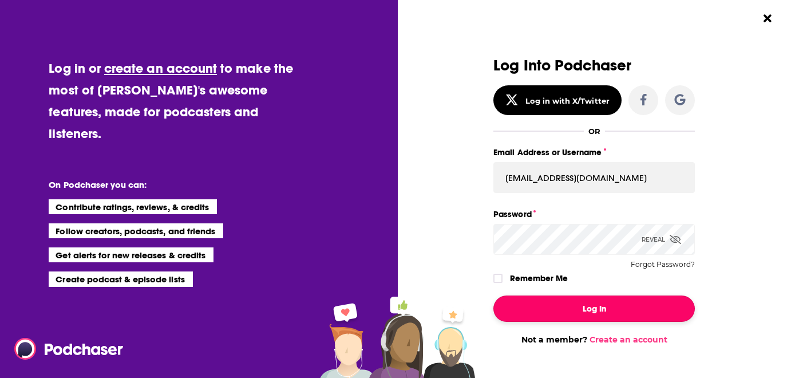 The height and width of the screenshot is (378, 795). I want to click on a: Podchaser - Follow, Share and Rate Podcasts, so click(65, 349).